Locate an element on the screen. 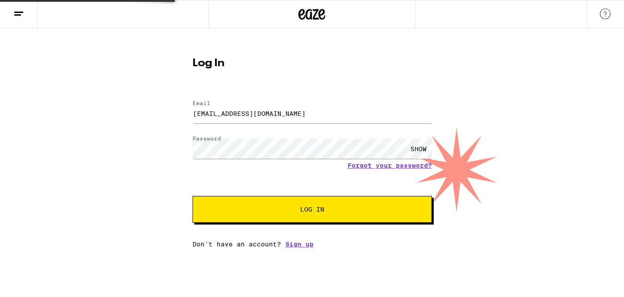  label: Email is located at coordinates (202, 103).